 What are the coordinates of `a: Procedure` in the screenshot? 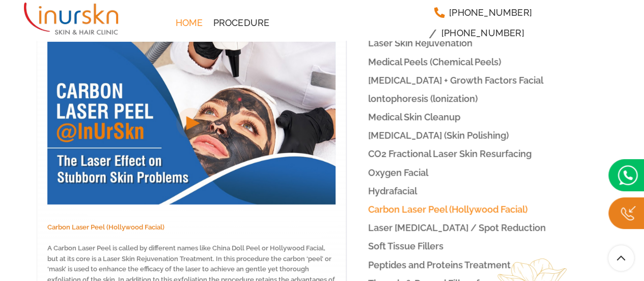 It's located at (241, 23).